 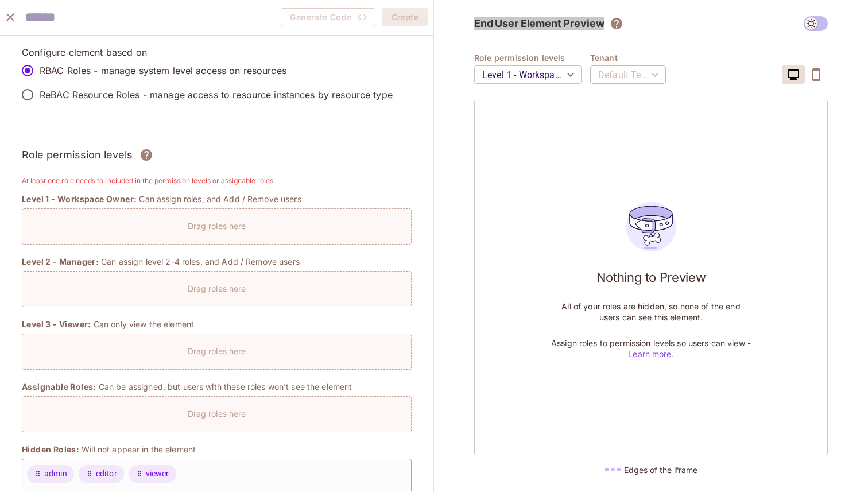 I want to click on h5: Edges of the iframe, so click(x=661, y=470).